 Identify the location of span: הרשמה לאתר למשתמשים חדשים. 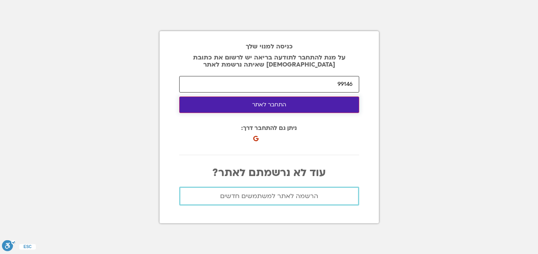
(269, 196).